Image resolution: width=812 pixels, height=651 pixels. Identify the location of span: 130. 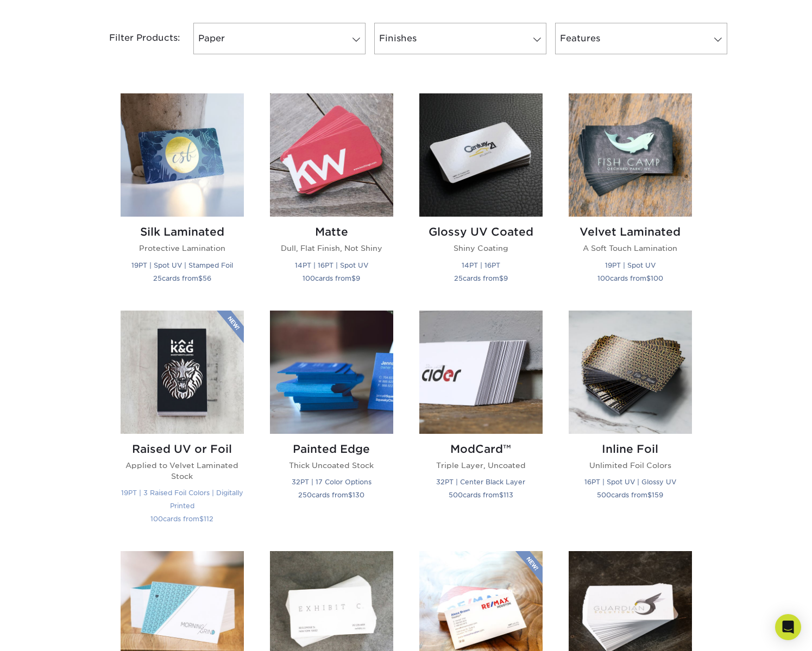
(359, 495).